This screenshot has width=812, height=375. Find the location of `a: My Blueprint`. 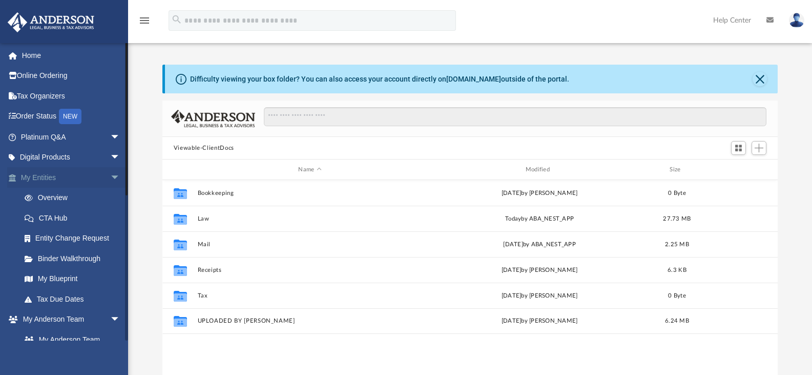

a: My Blueprint is located at coordinates (72, 279).